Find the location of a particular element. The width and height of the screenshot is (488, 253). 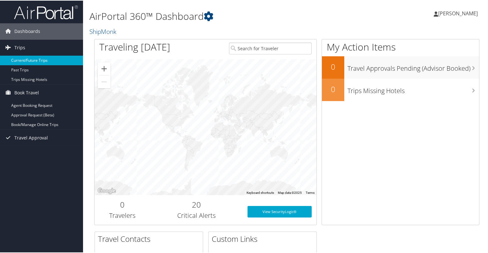

span: Book Travel is located at coordinates (27, 92).